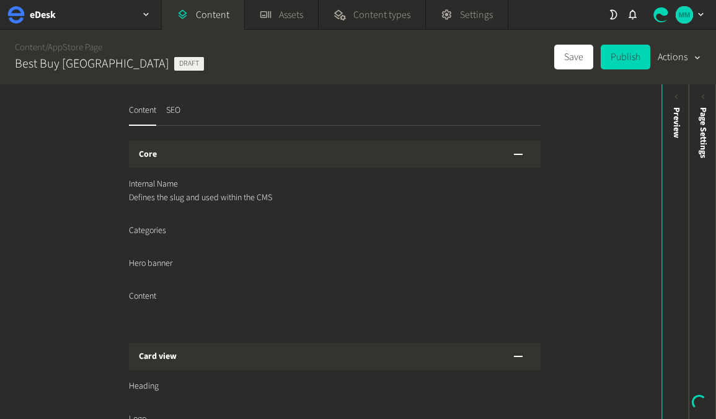 The image size is (716, 419). Describe the element at coordinates (684, 15) in the screenshot. I see `img: Mariana Maxim` at that location.